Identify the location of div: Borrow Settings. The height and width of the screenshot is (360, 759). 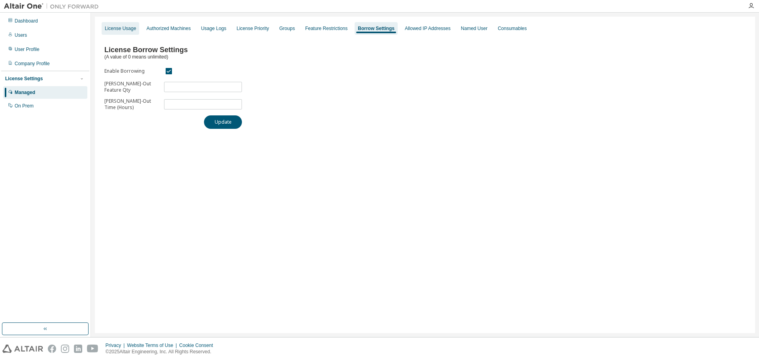
(376, 28).